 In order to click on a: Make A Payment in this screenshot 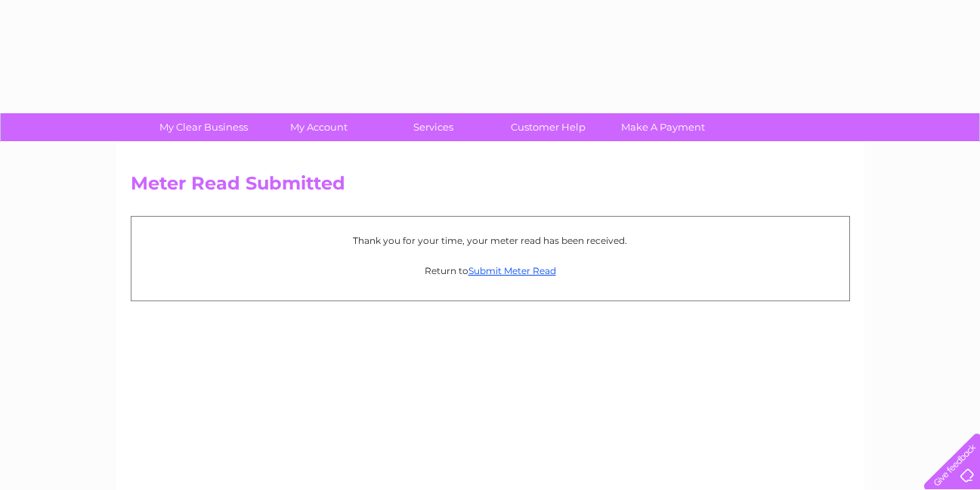, I will do `click(663, 127)`.